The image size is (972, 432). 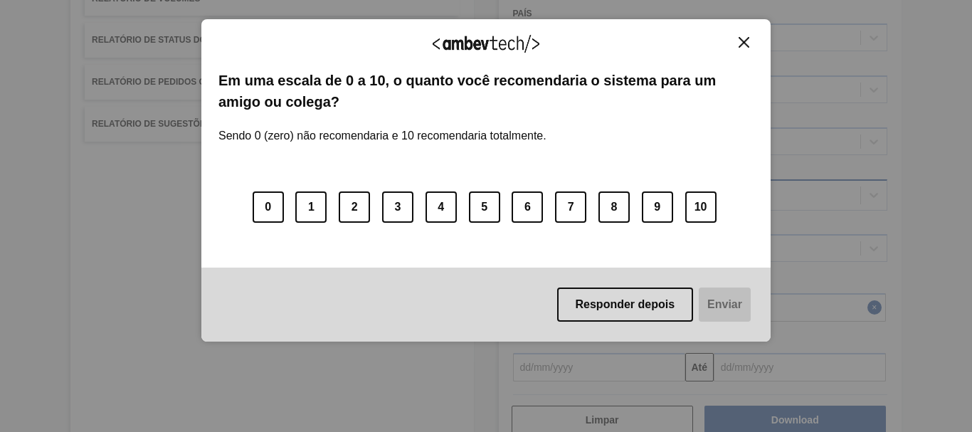 What do you see at coordinates (744, 42) in the screenshot?
I see `img: Close` at bounding box center [744, 42].